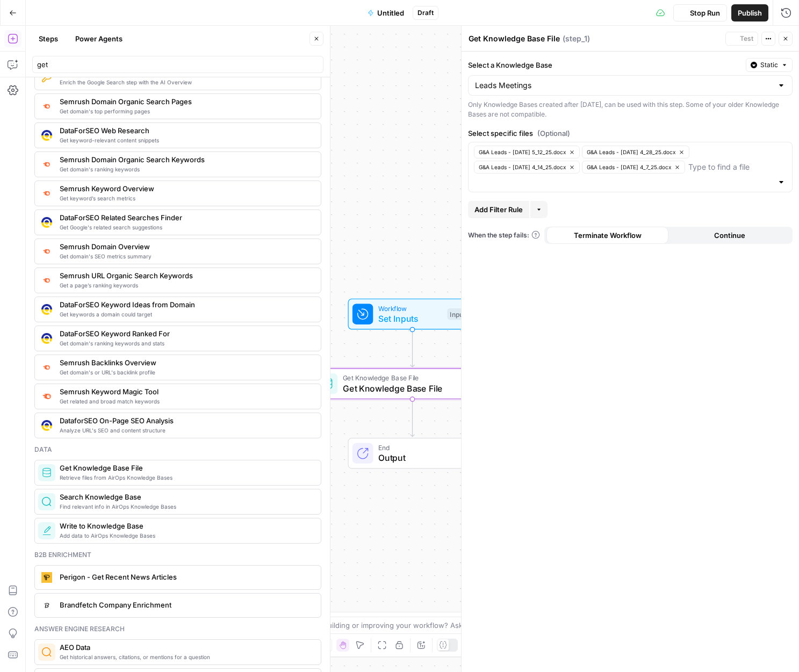 The width and height of the screenshot is (799, 672). Describe the element at coordinates (422, 447) in the screenshot. I see `span: End` at that location.